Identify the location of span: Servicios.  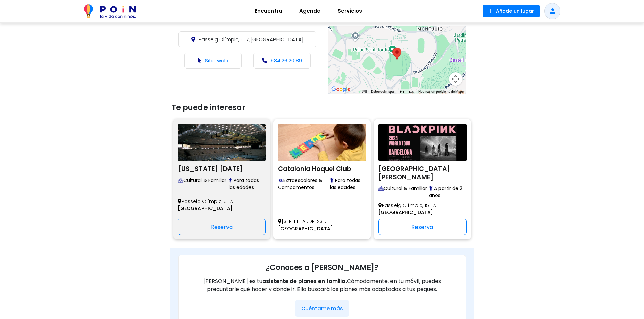
(350, 11).